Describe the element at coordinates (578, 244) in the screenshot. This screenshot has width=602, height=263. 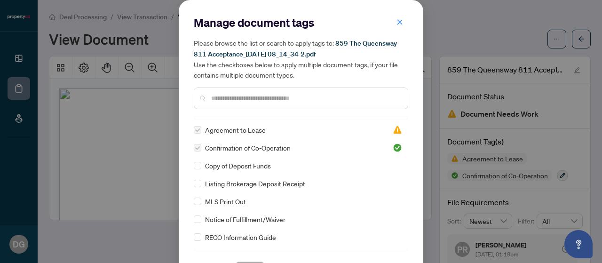
I see `button: Open asap` at that location.